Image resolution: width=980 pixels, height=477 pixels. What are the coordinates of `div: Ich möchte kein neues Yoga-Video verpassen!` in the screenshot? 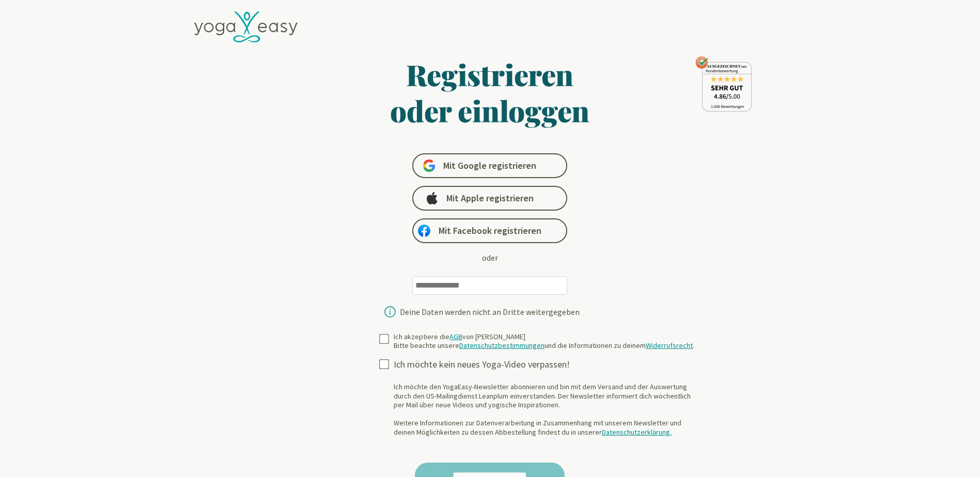 It's located at (549, 364).